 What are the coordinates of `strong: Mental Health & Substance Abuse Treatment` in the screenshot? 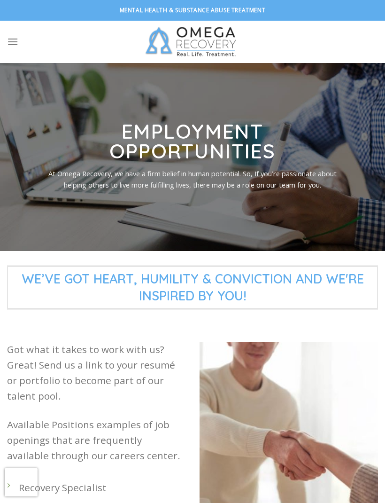 It's located at (193, 10).